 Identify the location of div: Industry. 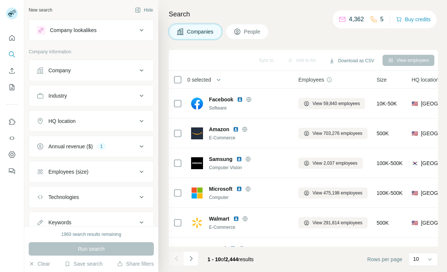
(58, 96).